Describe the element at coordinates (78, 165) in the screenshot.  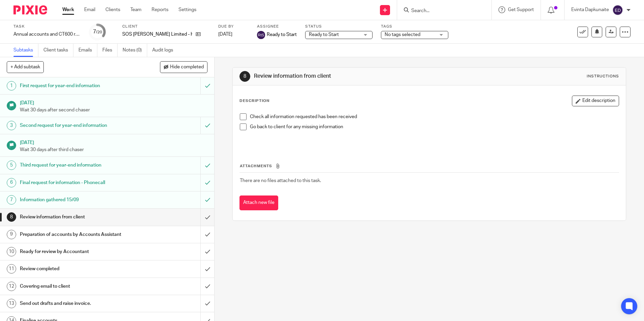
I see `h1: Third request for year-end information` at that location.